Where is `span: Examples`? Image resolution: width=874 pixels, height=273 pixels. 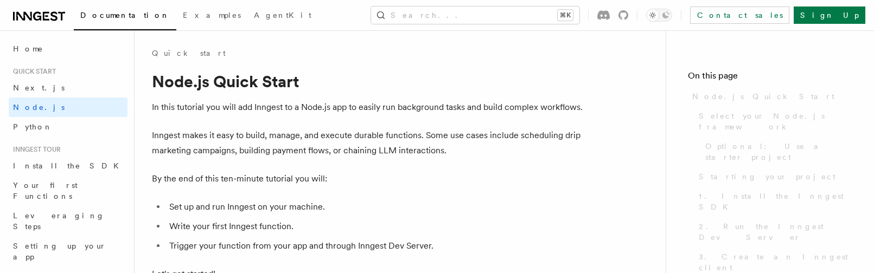
span: Examples is located at coordinates (211, 15).